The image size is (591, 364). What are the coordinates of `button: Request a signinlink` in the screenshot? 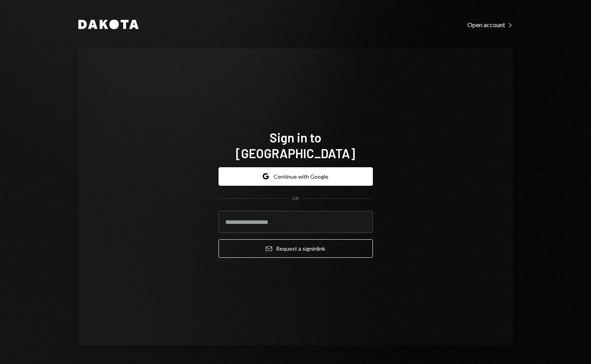 It's located at (296, 248).